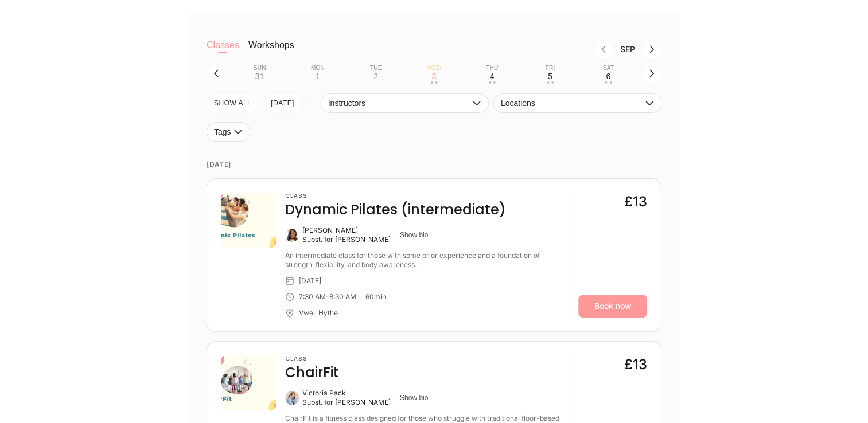 The width and height of the screenshot is (868, 423). Describe the element at coordinates (318, 313) in the screenshot. I see `div: Vwell Hythe` at that location.